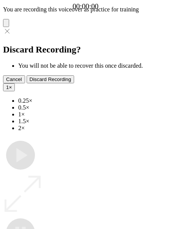 This screenshot has width=171, height=229. I want to click on h2: Discard Recording?, so click(86, 49).